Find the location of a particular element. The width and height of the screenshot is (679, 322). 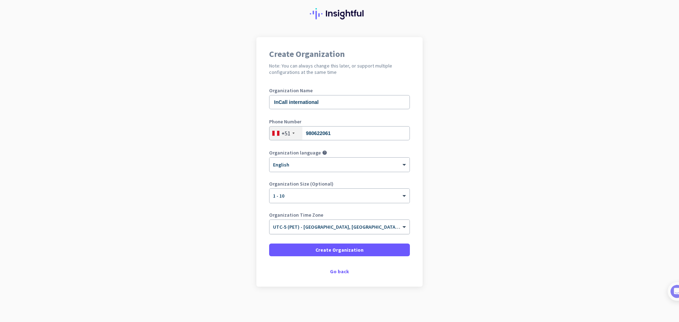

label: Organization language is located at coordinates (295, 153).